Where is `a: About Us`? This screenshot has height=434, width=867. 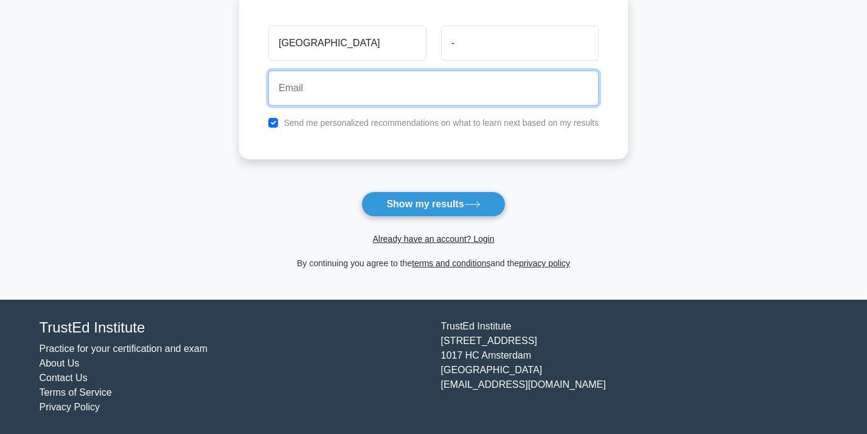
a: About Us is located at coordinates (60, 363).